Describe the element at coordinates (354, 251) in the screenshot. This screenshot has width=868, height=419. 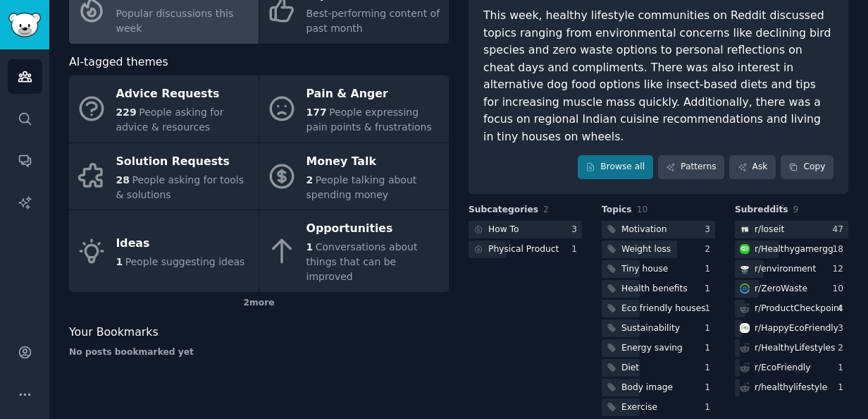
I see `a: Opportunities1Conversations about things that can be improved` at that location.